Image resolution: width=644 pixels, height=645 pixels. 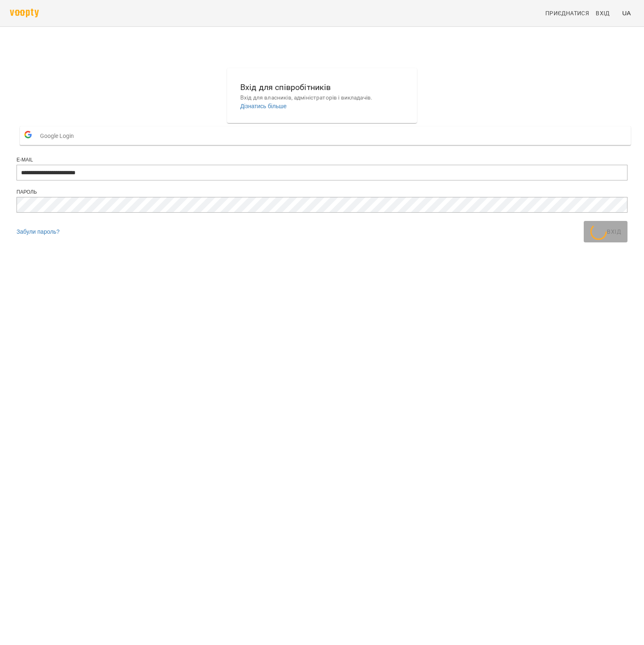 What do you see at coordinates (38, 231) in the screenshot?
I see `a: Забули пароль?` at bounding box center [38, 231].